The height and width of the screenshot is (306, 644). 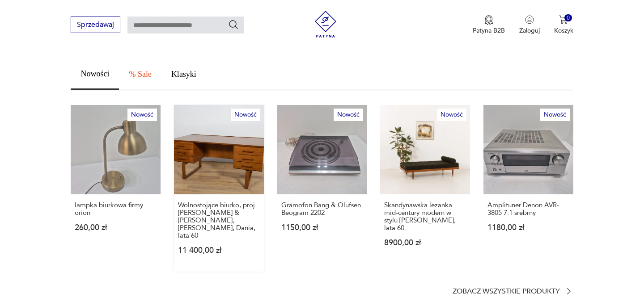 I want to click on a: Ikona medaluPatyna B2B, so click(x=489, y=25).